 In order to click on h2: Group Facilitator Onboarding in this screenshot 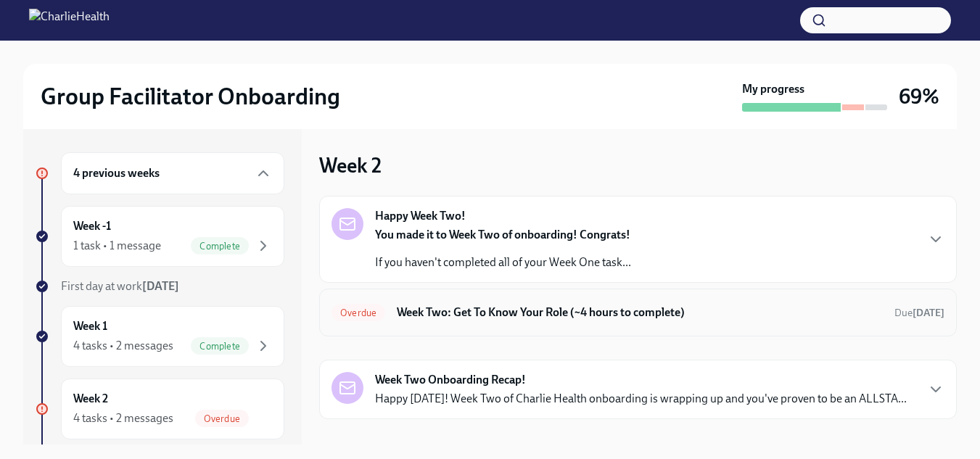, I will do `click(190, 97)`.